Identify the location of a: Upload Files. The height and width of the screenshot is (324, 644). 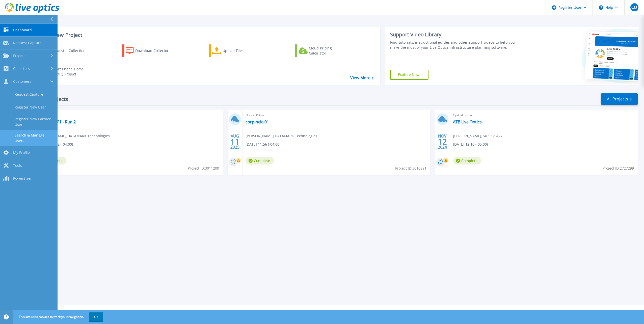
(236, 51).